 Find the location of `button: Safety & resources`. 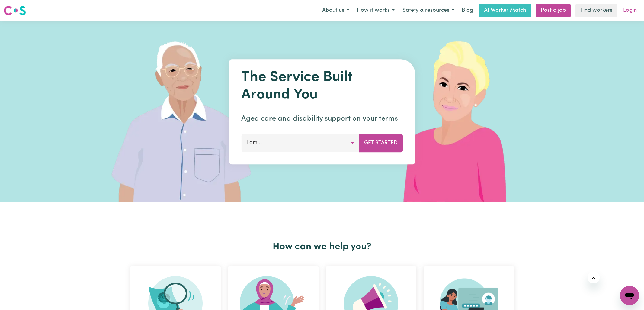

button: Safety & resources is located at coordinates (428, 10).